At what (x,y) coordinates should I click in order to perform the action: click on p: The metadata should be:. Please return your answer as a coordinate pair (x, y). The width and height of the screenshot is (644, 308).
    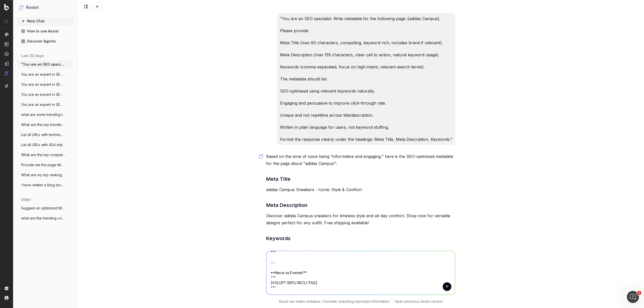
    Looking at the image, I should click on (366, 79).